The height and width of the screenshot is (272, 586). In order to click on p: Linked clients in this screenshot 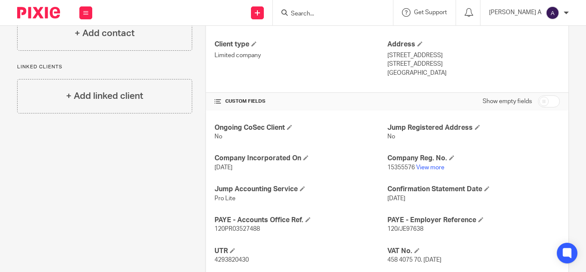, I will do `click(105, 67)`.